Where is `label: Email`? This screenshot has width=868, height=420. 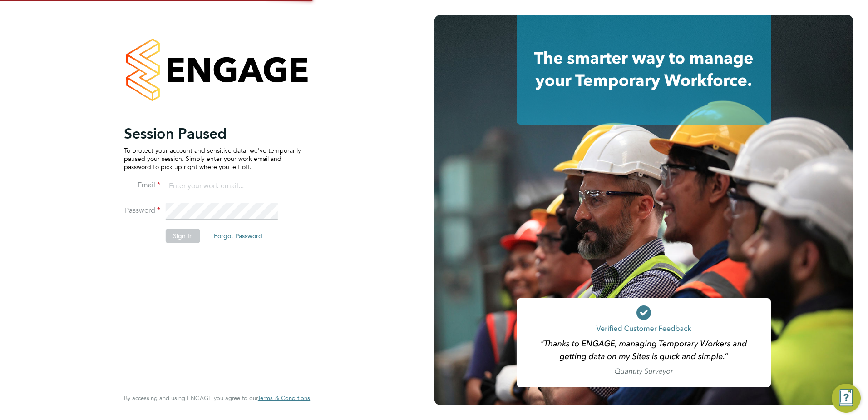 label: Email is located at coordinates (142, 185).